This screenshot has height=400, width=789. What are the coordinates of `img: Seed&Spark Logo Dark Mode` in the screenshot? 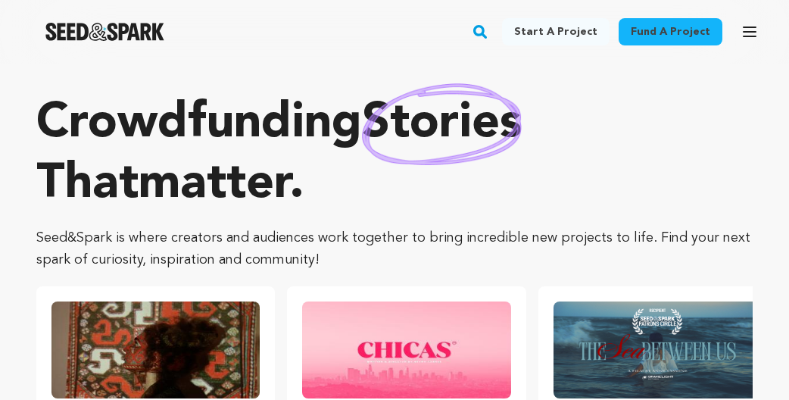 It's located at (105, 32).